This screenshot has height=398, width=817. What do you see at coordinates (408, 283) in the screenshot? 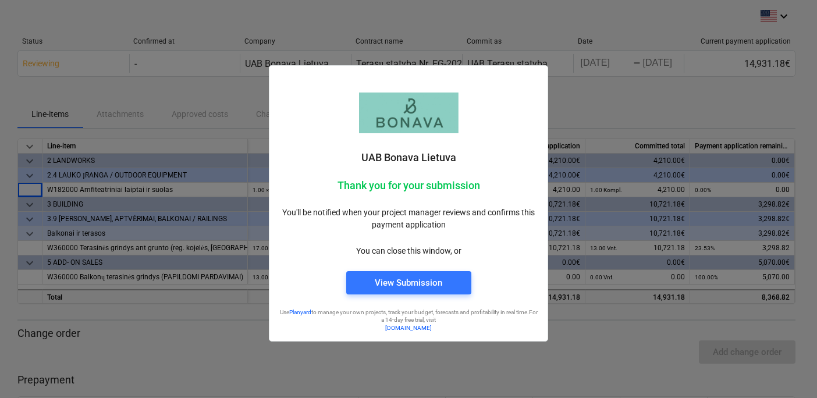
I see `button: View Submission` at bounding box center [408, 283].